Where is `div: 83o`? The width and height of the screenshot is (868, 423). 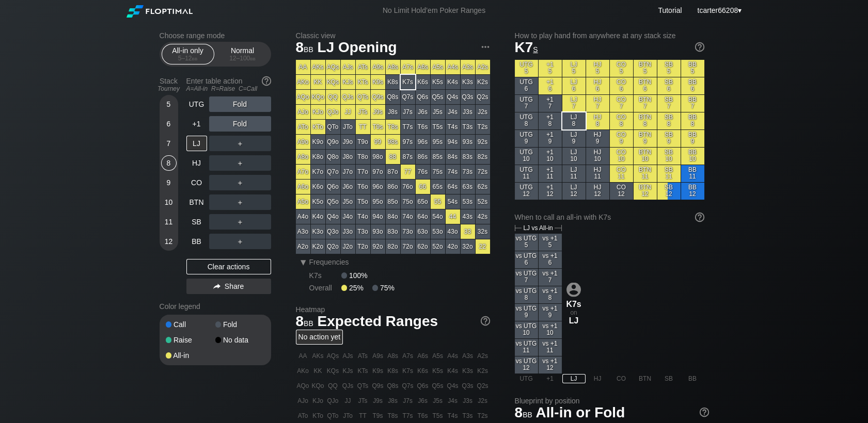 div: 83o is located at coordinates (393, 232).